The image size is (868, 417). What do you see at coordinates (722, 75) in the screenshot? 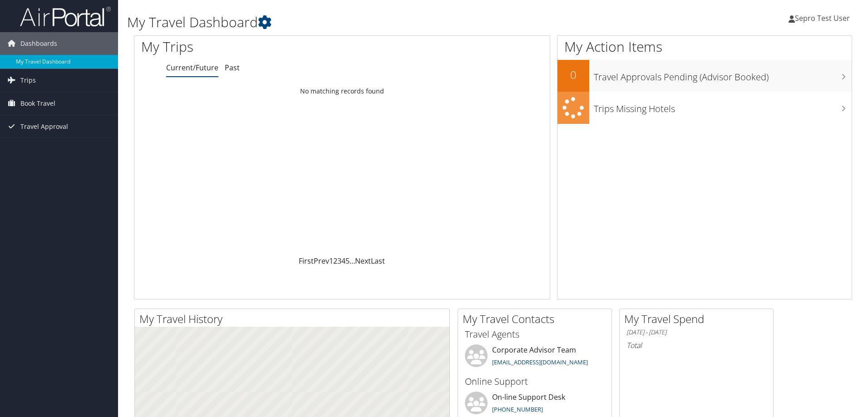
I see `h3: Travel Approvals Pending (Advisor Booked)` at bounding box center [722, 75].